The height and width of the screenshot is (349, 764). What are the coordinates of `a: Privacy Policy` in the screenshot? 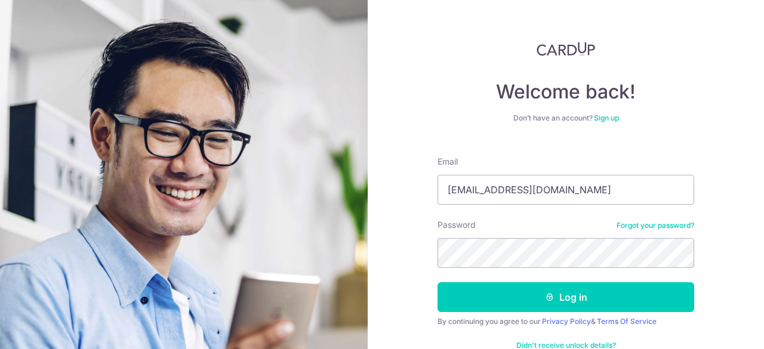 It's located at (567, 321).